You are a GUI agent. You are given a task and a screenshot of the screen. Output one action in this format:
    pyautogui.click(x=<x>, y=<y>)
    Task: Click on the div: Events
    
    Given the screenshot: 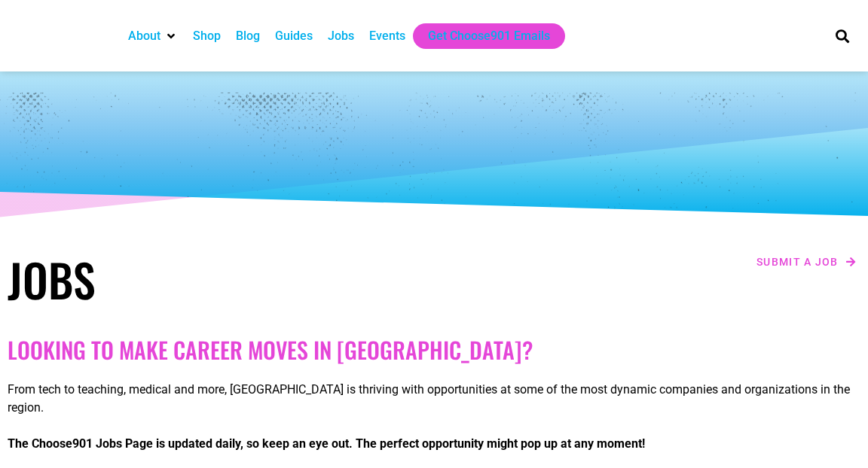 What is the action you would take?
    pyautogui.click(x=387, y=36)
    